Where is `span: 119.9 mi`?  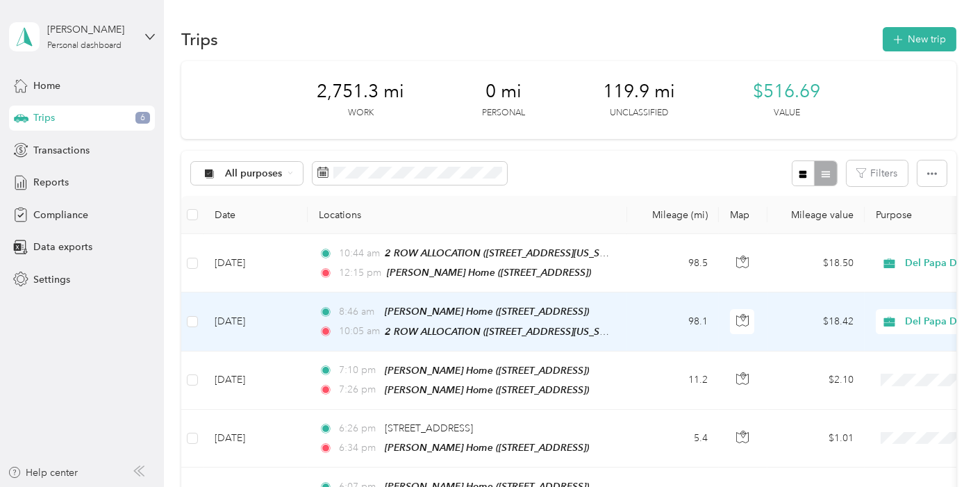
span: 119.9 mi is located at coordinates (639, 92).